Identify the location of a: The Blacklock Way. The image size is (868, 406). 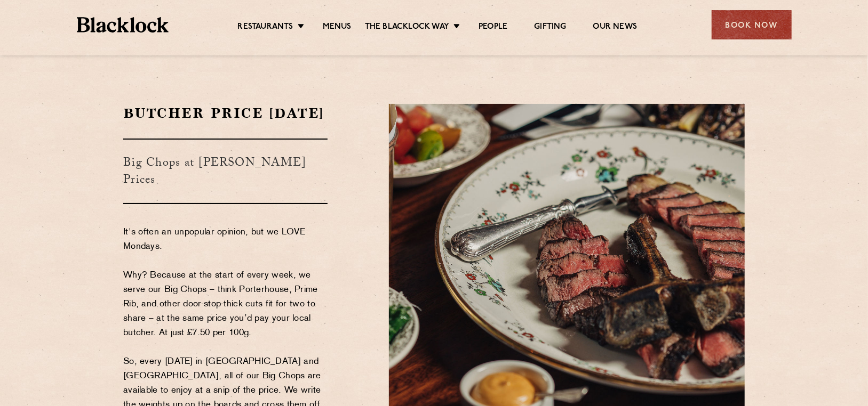
(407, 27).